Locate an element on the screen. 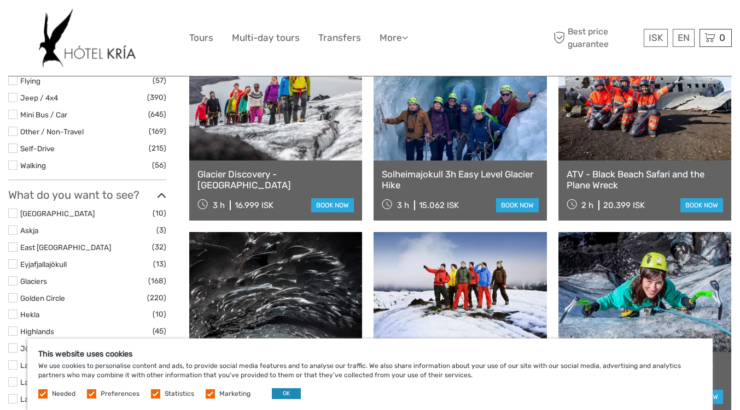  label: Marketing is located at coordinates (234, 394).